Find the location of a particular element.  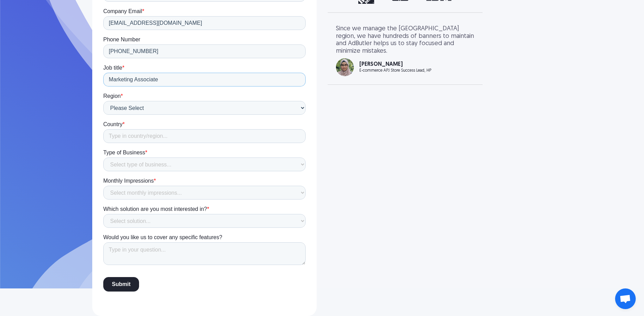

div: previous slide is located at coordinates (350, 51).